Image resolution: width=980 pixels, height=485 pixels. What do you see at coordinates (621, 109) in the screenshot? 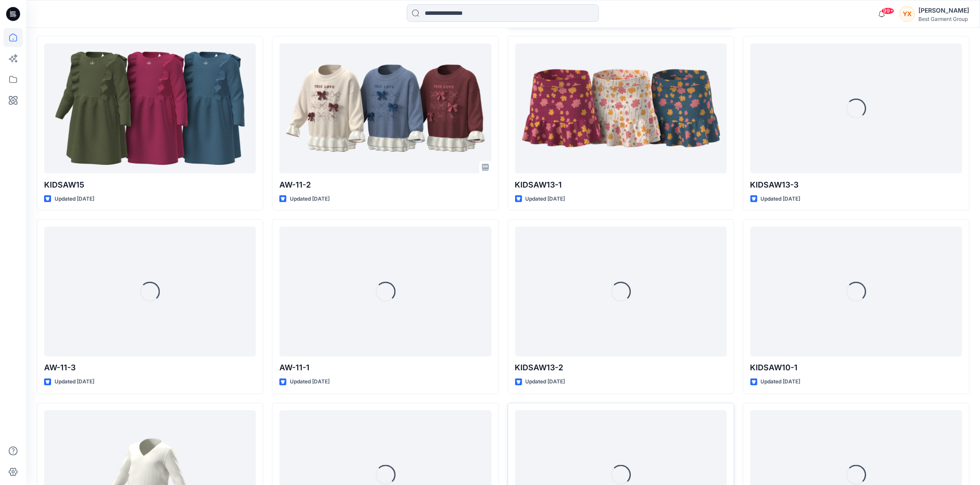
I see `a: KIDSAW13-1` at bounding box center [621, 109].